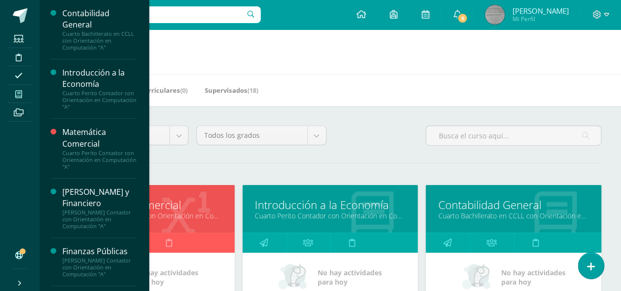  I want to click on a: Mis Extracurriculares(0), so click(149, 90).